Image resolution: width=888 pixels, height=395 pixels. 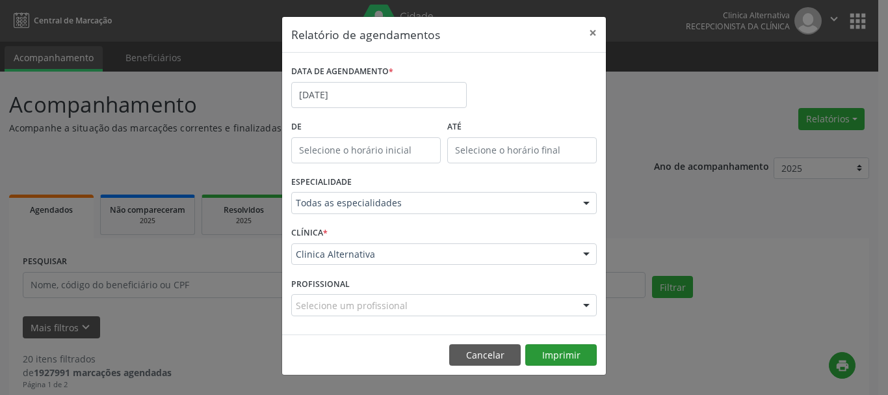 I want to click on label: ESPECIALIDADE, so click(x=321, y=182).